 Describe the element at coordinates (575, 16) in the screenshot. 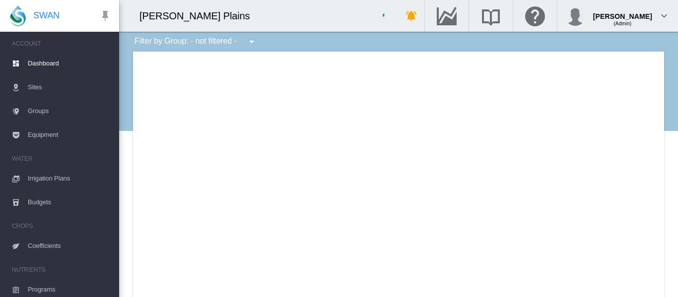

I see `img: profile.jpg` at that location.